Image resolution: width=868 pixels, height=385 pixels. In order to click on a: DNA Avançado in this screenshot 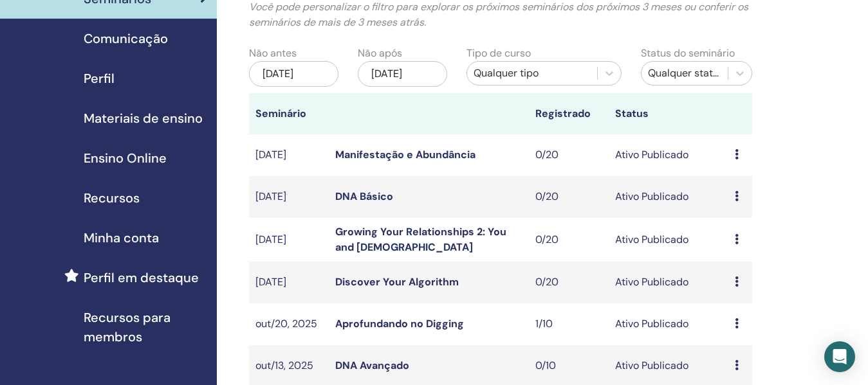, I will do `click(372, 366)`.